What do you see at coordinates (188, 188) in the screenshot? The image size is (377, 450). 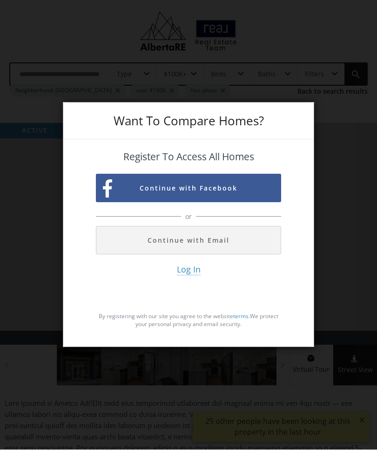 I see `button: Continue with Facebook` at bounding box center [188, 188].